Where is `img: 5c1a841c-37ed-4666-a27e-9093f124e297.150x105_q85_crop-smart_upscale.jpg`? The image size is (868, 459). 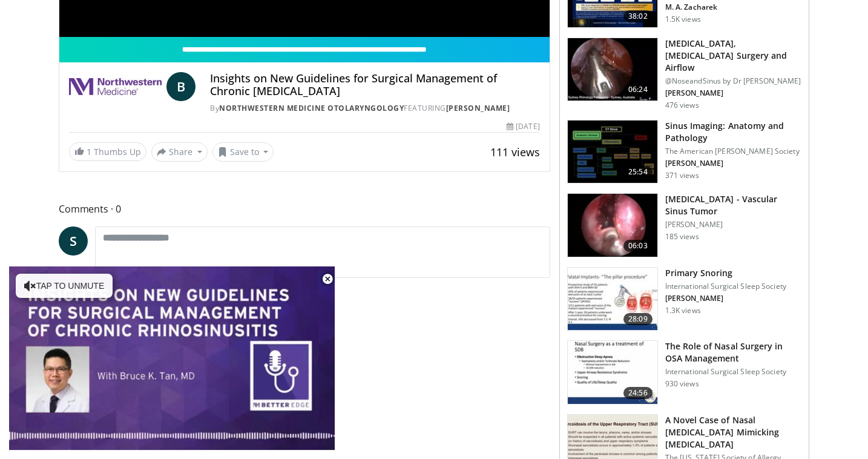
img: 5c1a841c-37ed-4666-a27e-9093f124e297.150x105_q85_crop-smart_upscale.jpg is located at coordinates (613, 69).